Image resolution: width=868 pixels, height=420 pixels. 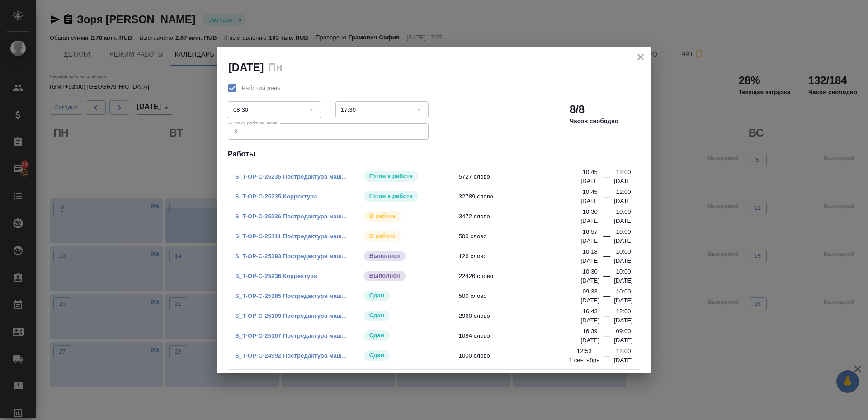 What do you see at coordinates (291, 236) in the screenshot?
I see `a: S_T-OP-C-25111 Постредактура маш...` at bounding box center [291, 236].